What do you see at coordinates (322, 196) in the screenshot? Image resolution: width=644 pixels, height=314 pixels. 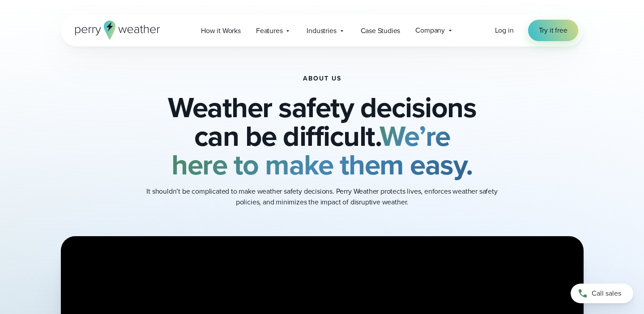 I see `p: It shouldn’t be complicated to make weather safety decisions. Perry Weather protects lives, enfor...` at bounding box center [322, 196].